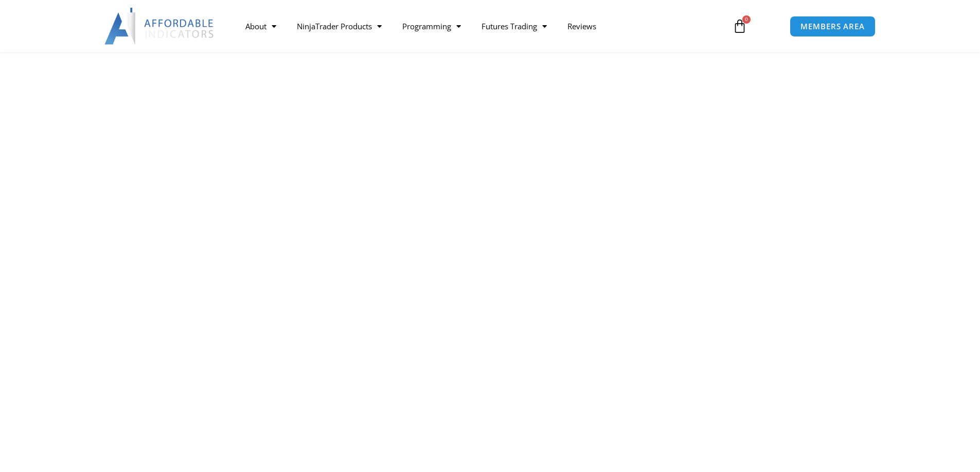 This screenshot has width=980, height=472. Describe the element at coordinates (478, 26) in the screenshot. I see `nav: Menu` at that location.